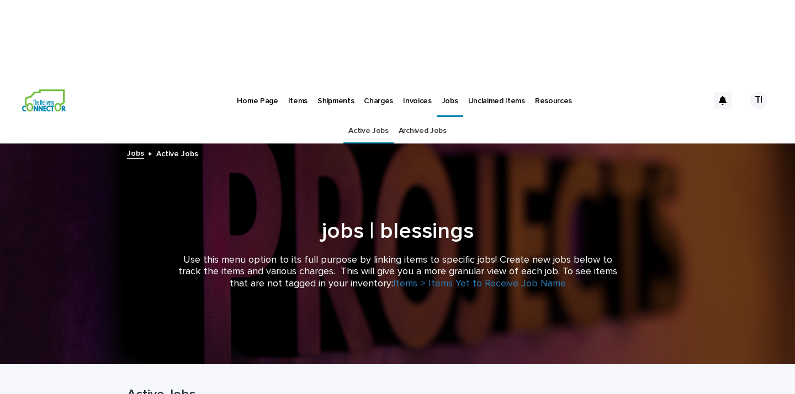 The width and height of the screenshot is (795, 394). I want to click on p: Unclaimed Items, so click(496, 94).